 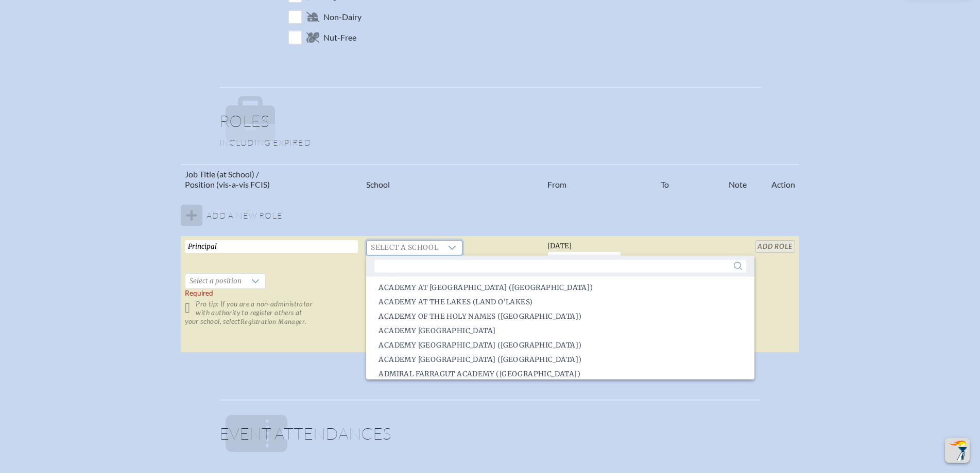 What do you see at coordinates (691, 180) in the screenshot?
I see `th: To` at bounding box center [691, 180].